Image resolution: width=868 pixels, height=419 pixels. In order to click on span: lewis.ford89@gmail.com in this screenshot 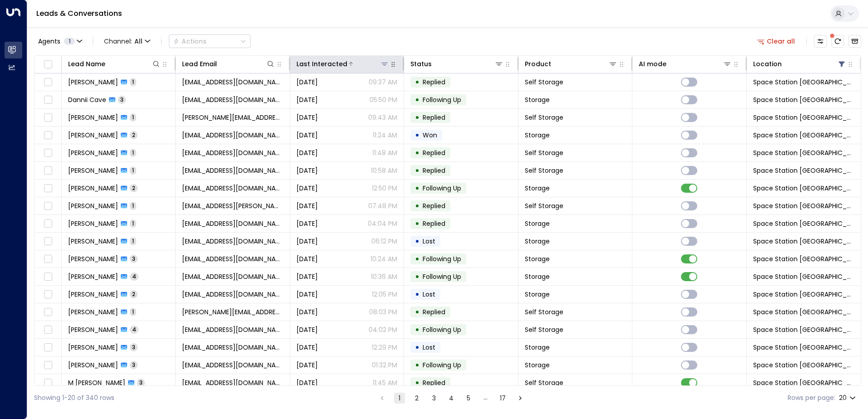, I will do `click(233, 312)`.